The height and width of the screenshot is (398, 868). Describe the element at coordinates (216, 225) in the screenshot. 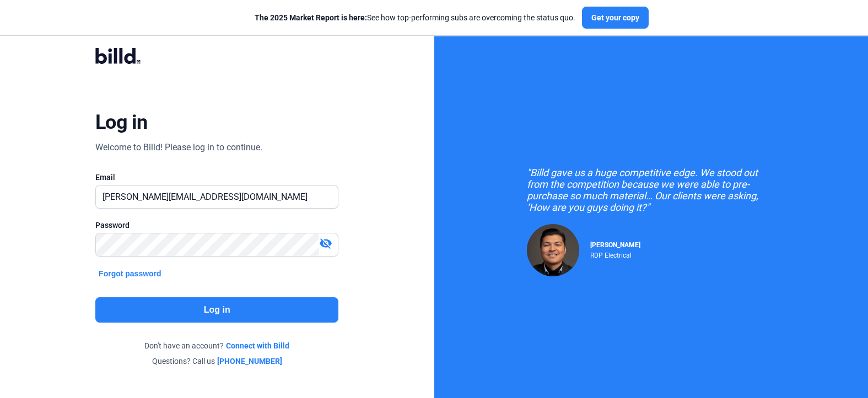

I see `div: Password` at that location.